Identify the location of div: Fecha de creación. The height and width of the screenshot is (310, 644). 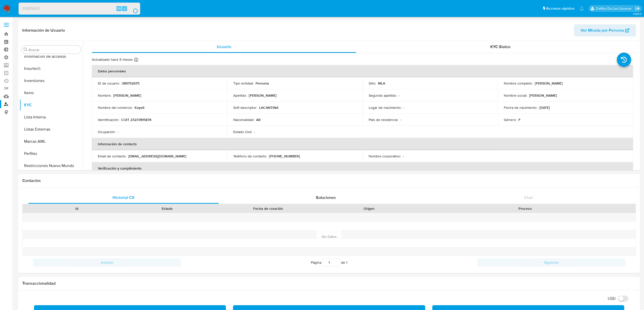
(268, 208).